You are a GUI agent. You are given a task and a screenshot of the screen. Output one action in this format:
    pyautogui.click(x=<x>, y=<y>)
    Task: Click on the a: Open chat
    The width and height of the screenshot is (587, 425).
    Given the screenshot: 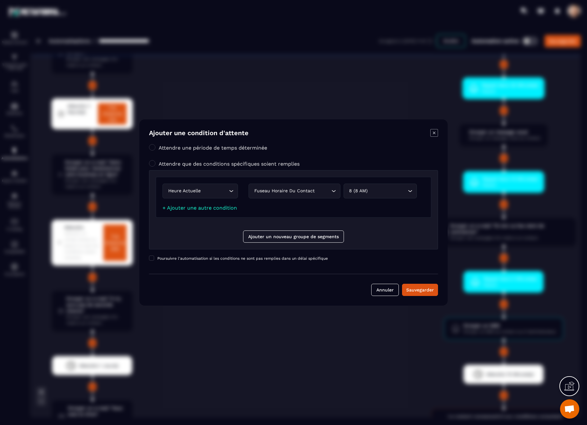 What is the action you would take?
    pyautogui.click(x=569, y=409)
    